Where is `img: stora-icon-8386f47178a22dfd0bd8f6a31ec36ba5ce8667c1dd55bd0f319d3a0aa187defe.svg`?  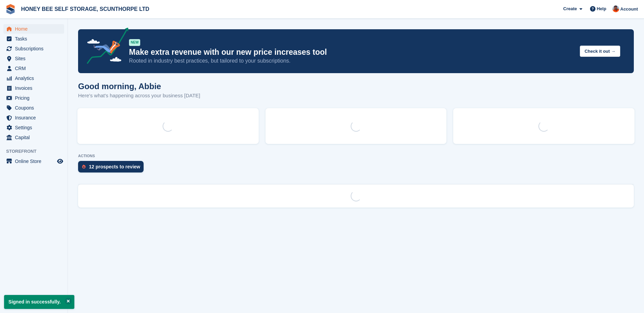
img: stora-icon-8386f47178a22dfd0bd8f6a31ec36ba5ce8667c1dd55bd0f319d3a0aa187defe.svg is located at coordinates (10, 9).